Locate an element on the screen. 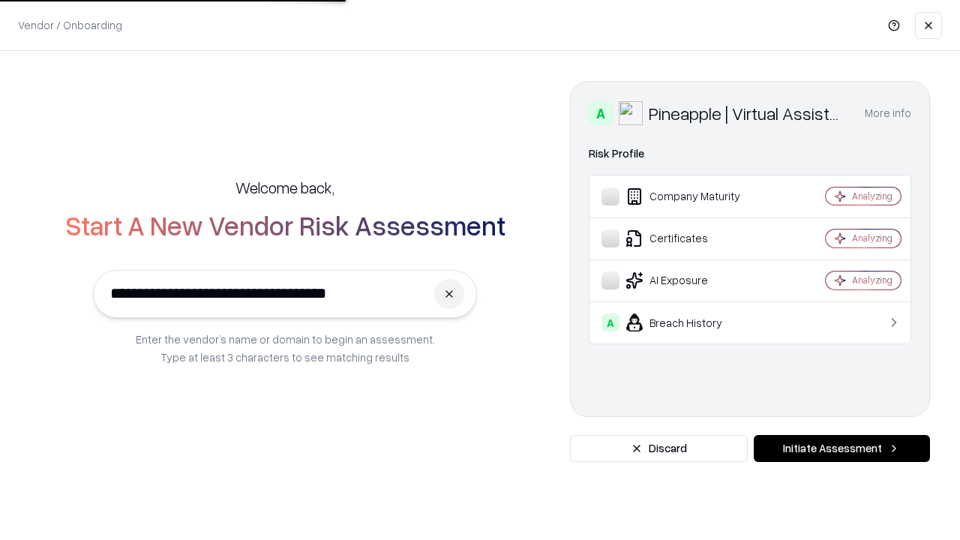 The image size is (960, 540). h5: Welcome back, is located at coordinates (285, 187).